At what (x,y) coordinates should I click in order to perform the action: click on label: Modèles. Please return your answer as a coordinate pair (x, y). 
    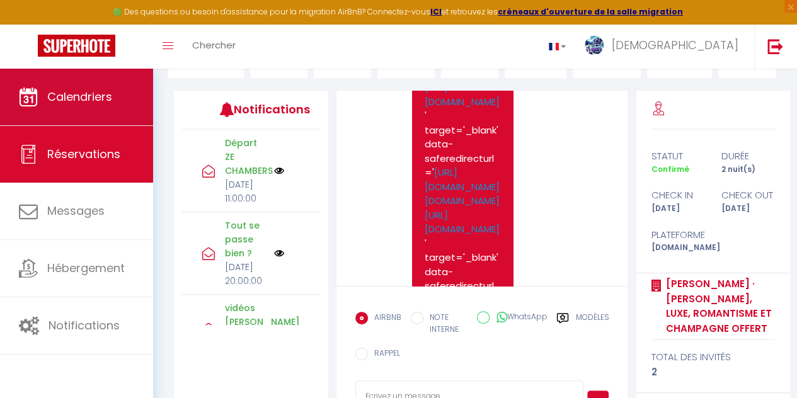
    Looking at the image, I should click on (592, 325).